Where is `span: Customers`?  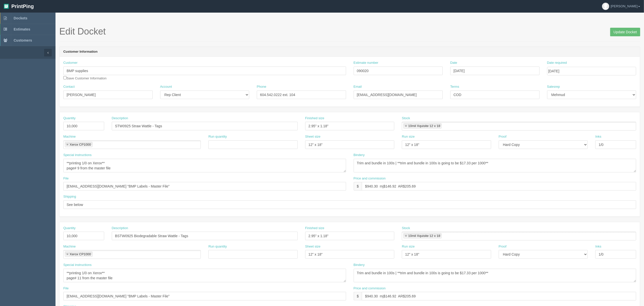
span: Customers is located at coordinates (23, 40).